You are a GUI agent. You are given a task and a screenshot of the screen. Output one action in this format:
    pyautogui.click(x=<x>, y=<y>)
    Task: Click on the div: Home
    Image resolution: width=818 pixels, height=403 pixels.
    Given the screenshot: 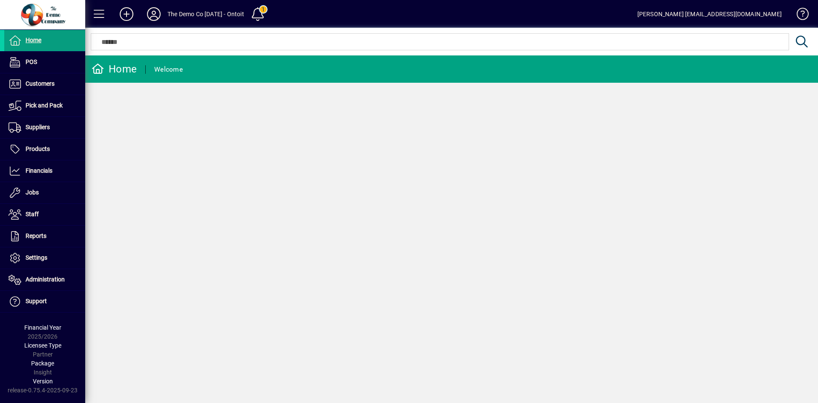 What is the action you would take?
    pyautogui.click(x=114, y=69)
    